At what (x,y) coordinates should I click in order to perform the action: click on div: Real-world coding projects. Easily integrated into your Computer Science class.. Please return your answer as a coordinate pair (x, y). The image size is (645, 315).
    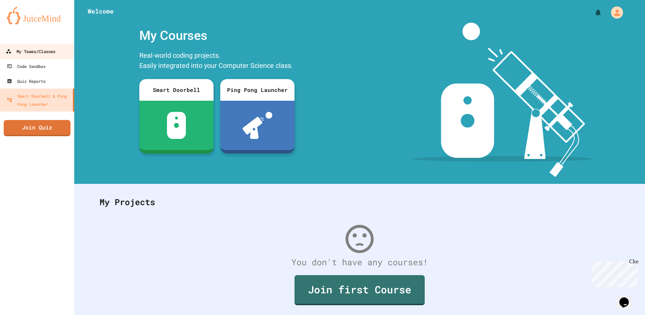
    Looking at the image, I should click on (217, 61).